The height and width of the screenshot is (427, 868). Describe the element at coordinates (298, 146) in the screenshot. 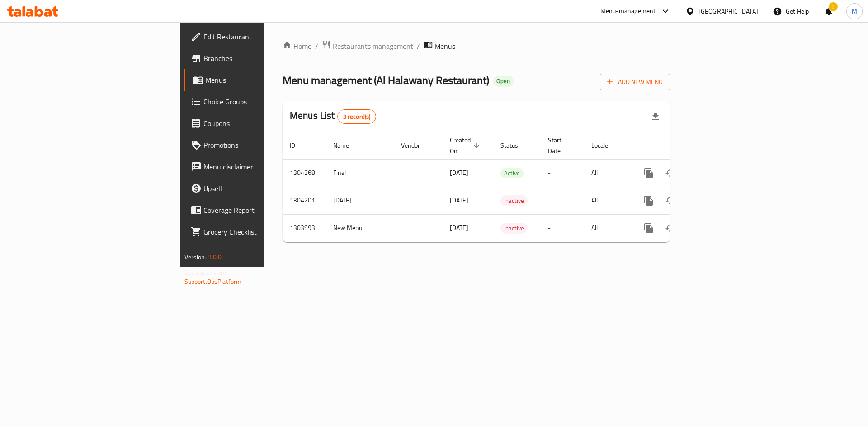

I see `span: ID` at that location.